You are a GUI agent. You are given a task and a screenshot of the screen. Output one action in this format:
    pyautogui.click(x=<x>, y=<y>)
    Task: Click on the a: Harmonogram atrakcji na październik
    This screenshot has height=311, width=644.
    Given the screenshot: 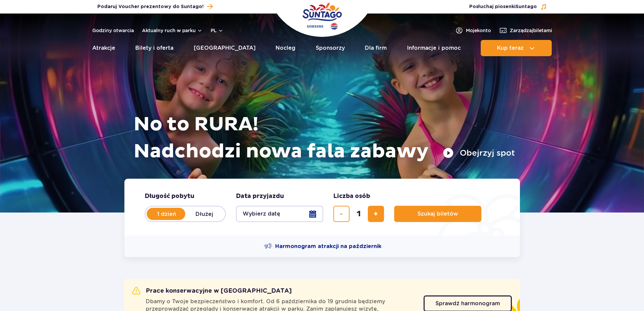 What is the action you would take?
    pyautogui.click(x=323, y=246)
    